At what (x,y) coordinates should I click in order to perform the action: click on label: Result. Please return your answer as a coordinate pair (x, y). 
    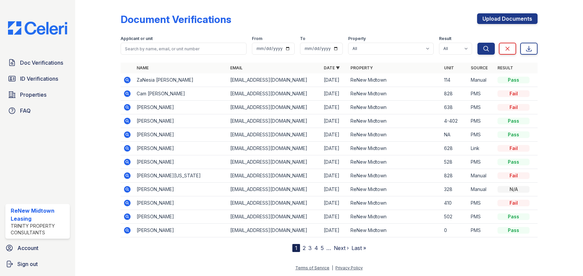
    Looking at the image, I should click on (445, 39).